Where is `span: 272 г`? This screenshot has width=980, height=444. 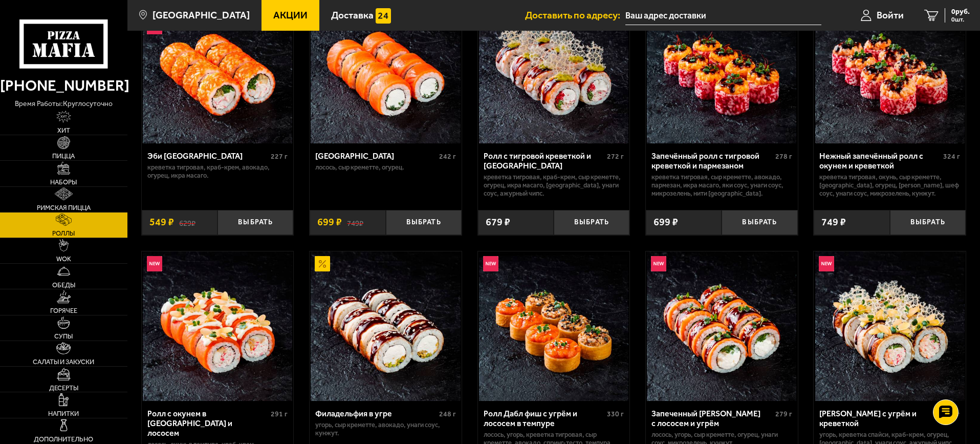 span: 272 г is located at coordinates (616, 156).